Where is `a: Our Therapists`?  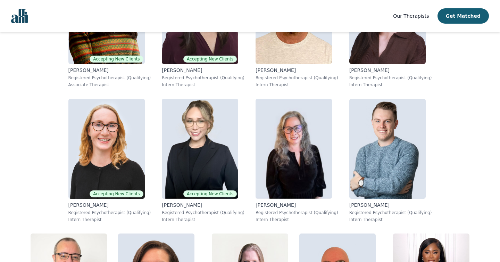 a: Our Therapists is located at coordinates (411, 16).